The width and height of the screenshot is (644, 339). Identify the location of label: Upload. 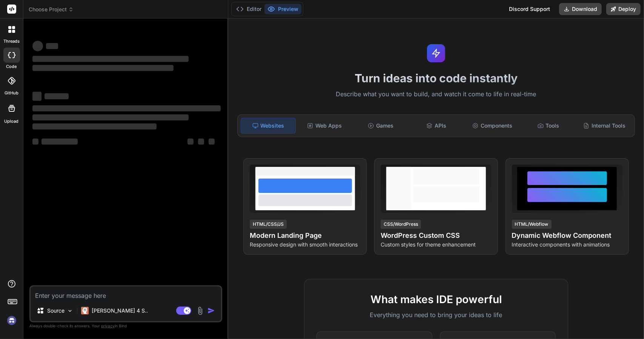
(12, 121).